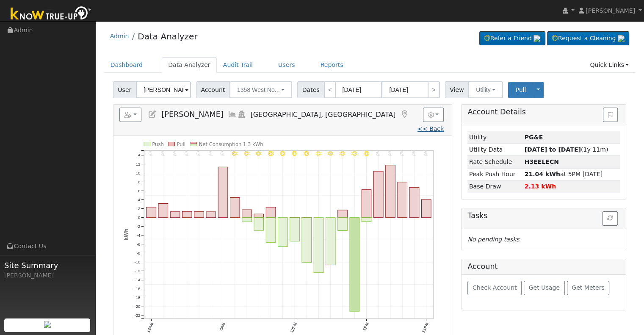  Describe the element at coordinates (311, 90) in the screenshot. I see `span: Dates` at that location.